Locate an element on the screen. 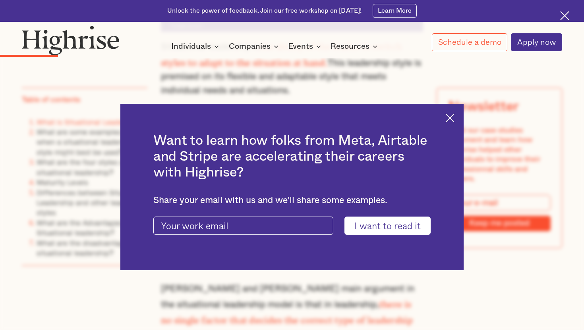 The width and height of the screenshot is (584, 330). img: Highrise logo is located at coordinates (71, 40).